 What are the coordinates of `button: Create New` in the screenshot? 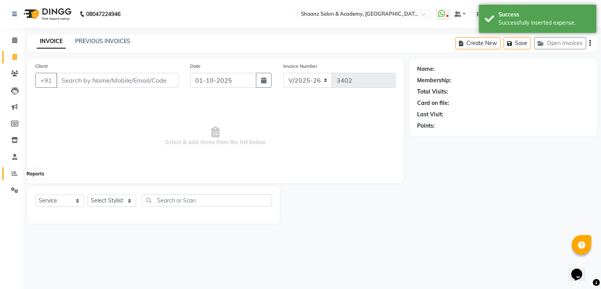 It's located at (477, 43).